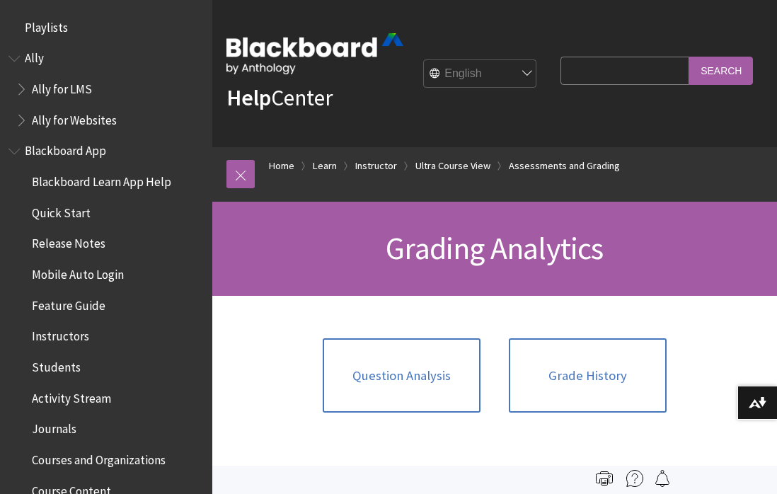 The image size is (777, 494). Describe the element at coordinates (325, 166) in the screenshot. I see `a: Learn` at that location.